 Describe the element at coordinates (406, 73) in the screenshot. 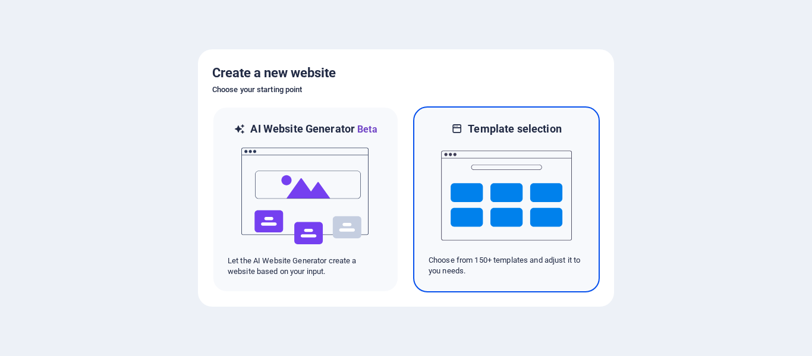

I see `h5: Create a new website` at that location.